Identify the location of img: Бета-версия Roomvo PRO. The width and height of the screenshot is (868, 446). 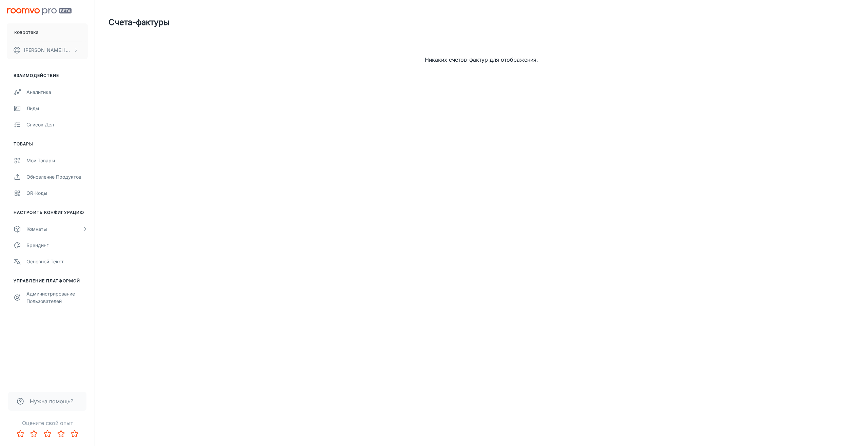
(39, 12).